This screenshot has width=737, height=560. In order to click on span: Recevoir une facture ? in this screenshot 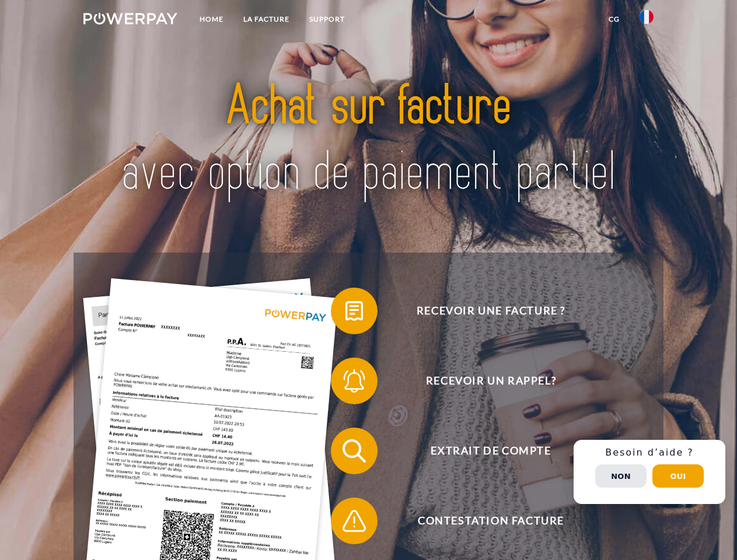, I will do `click(491, 310)`.